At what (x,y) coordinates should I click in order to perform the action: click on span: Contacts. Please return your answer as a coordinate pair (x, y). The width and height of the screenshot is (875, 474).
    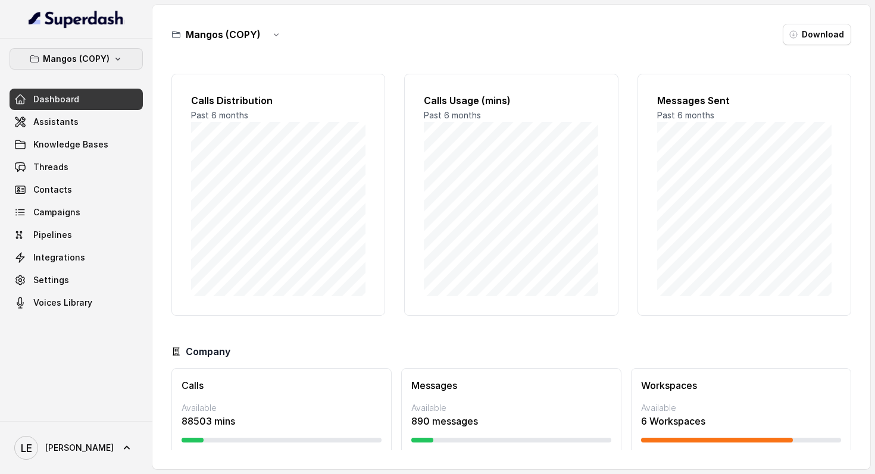
    Looking at the image, I should click on (52, 190).